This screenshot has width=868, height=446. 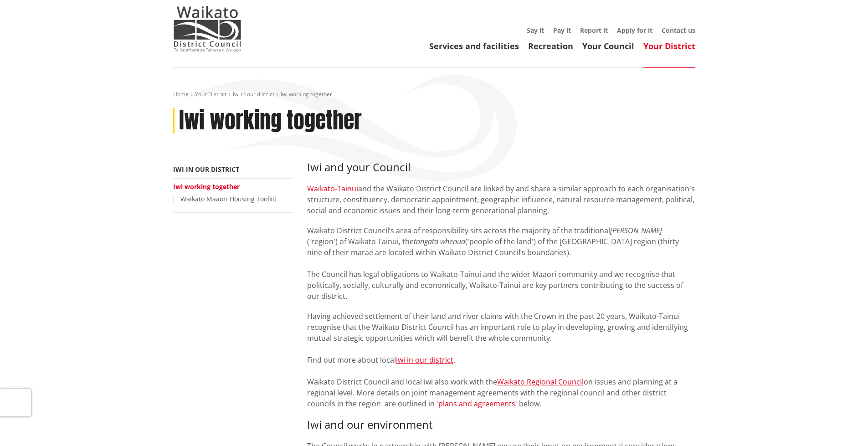 What do you see at coordinates (501, 425) in the screenshot?
I see `h3: Iwi and our environment` at bounding box center [501, 425].